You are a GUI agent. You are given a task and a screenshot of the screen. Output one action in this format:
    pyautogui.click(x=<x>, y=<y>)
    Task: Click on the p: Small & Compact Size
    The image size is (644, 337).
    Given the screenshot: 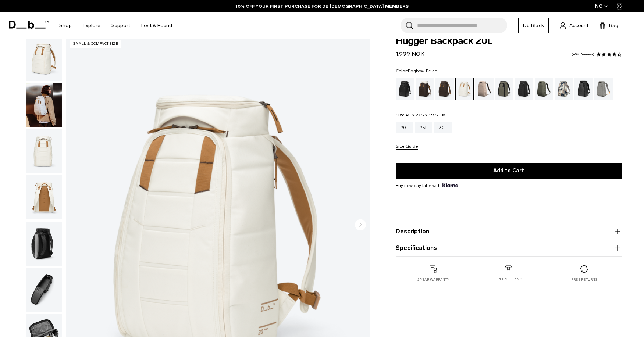 What is the action you would take?
    pyautogui.click(x=96, y=44)
    